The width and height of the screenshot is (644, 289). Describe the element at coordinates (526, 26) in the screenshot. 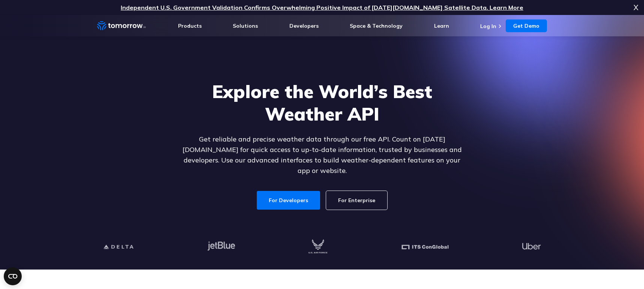

I see `a: Get Demo` at that location.